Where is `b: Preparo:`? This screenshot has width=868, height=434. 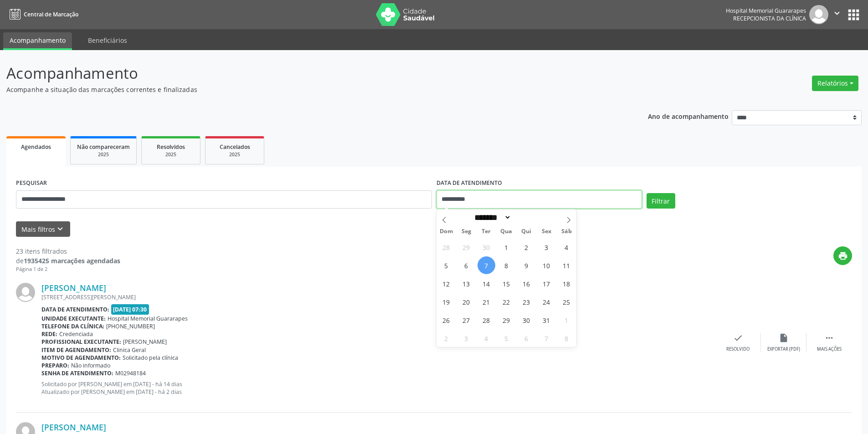 b: Preparo: is located at coordinates (55, 365).